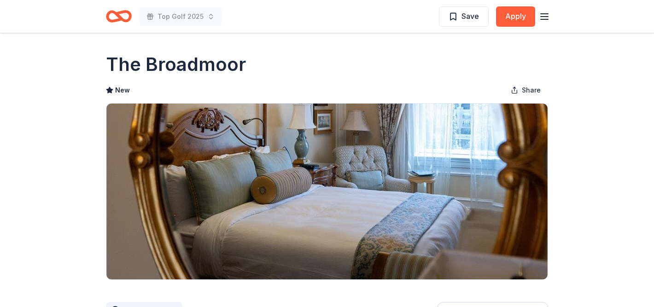 The height and width of the screenshot is (307, 654). Describe the element at coordinates (176, 64) in the screenshot. I see `h1: The Broadmoor` at that location.